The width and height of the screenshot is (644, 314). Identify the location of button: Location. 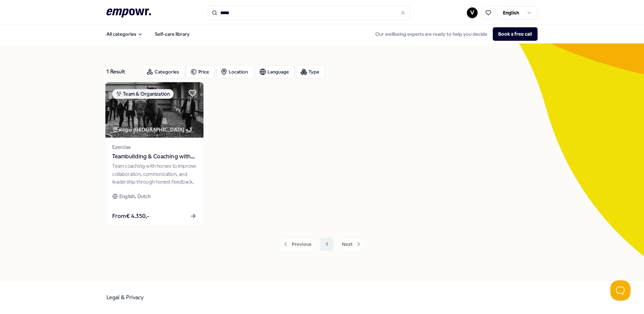
(235, 72).